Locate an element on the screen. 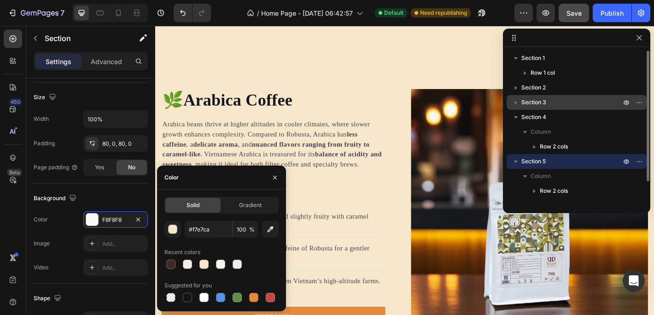  button: Publish is located at coordinates (613, 13).